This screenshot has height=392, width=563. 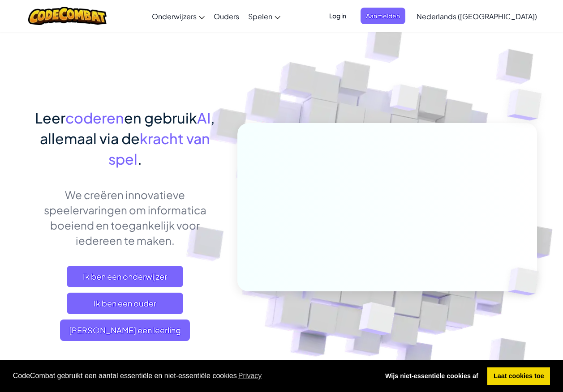 What do you see at coordinates (260, 16) in the screenshot?
I see `span: Spelen` at bounding box center [260, 16].